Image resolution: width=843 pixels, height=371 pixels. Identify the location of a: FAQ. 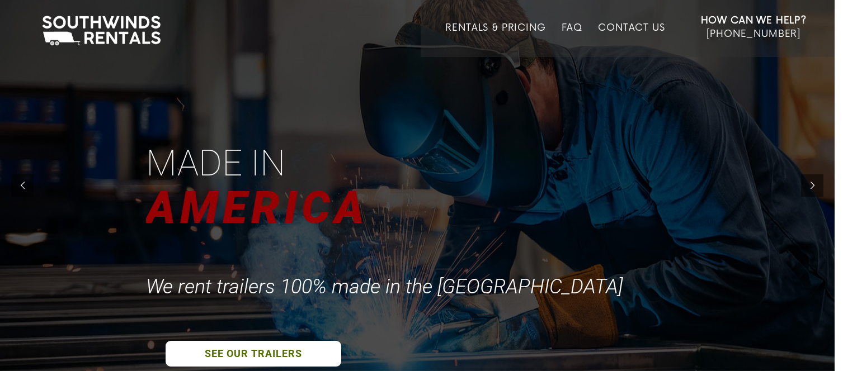
(572, 40).